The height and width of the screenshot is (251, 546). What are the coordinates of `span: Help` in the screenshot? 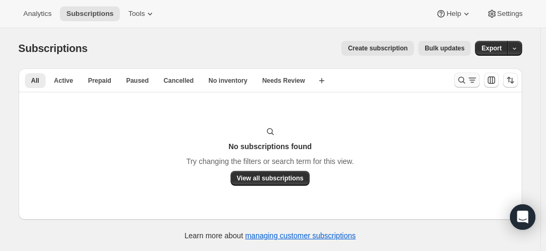 It's located at (453, 14).